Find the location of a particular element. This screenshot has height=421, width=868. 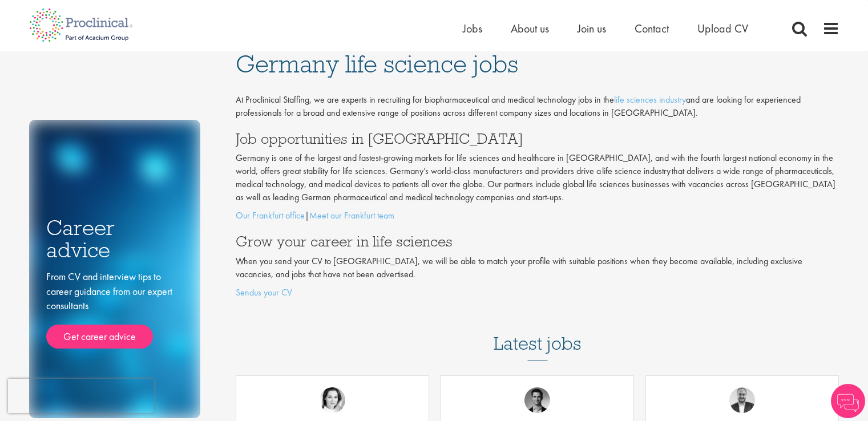

a: Aitor Melia is located at coordinates (741, 400).